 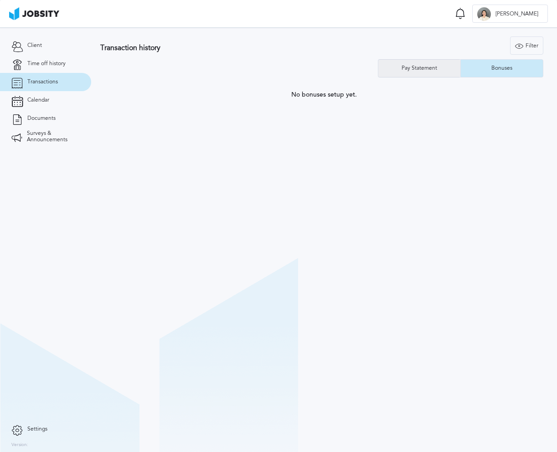 I want to click on span: Transactions, so click(x=42, y=82).